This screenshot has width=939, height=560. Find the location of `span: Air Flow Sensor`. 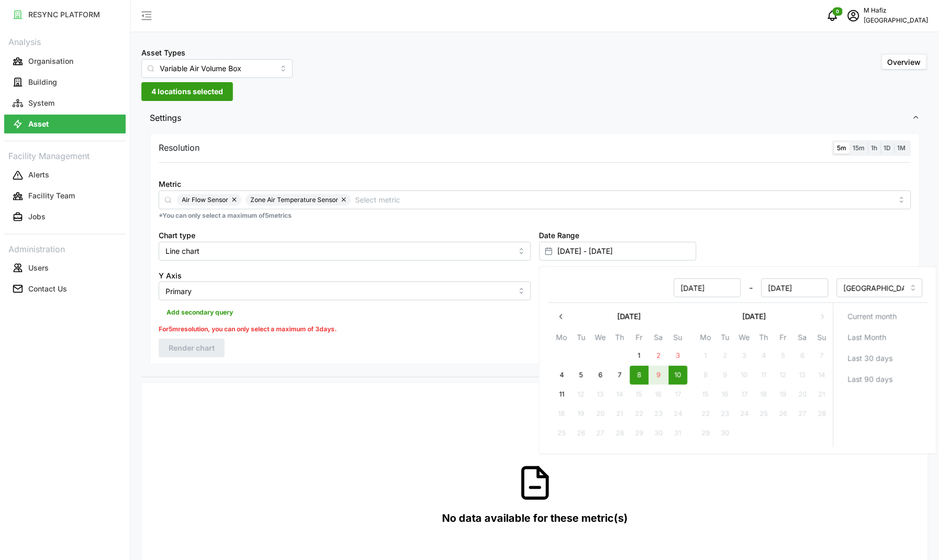

span: Air Flow Sensor is located at coordinates (205, 200).